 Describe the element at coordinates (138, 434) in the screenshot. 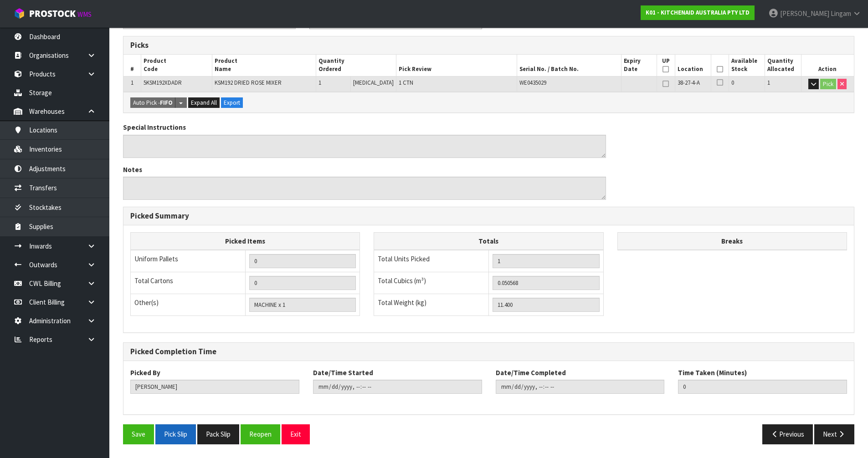

I see `button: Save` at that location.